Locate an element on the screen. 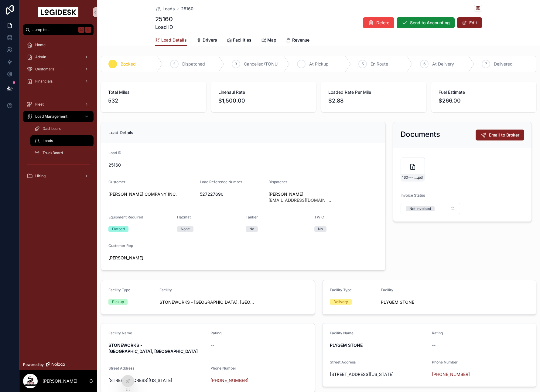 This screenshot has height=392, width=540. span: 6 is located at coordinates (424, 64).